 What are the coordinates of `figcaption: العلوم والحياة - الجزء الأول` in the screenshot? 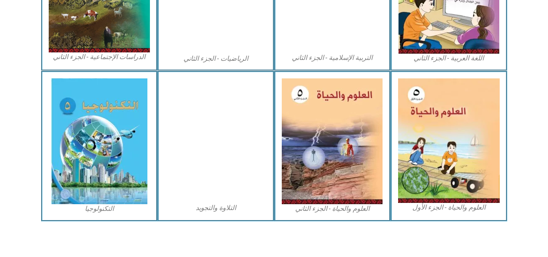 It's located at (449, 208).